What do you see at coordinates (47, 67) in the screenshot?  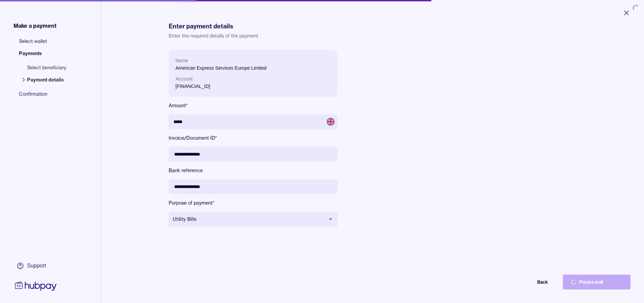 I see `span: Select beneficiary` at bounding box center [47, 67].